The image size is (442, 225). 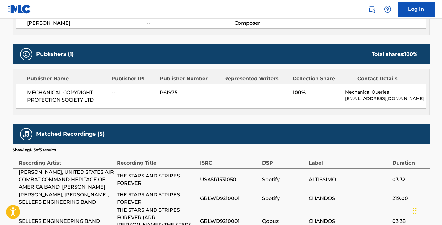 I want to click on a: Public Search, so click(x=371, y=9).